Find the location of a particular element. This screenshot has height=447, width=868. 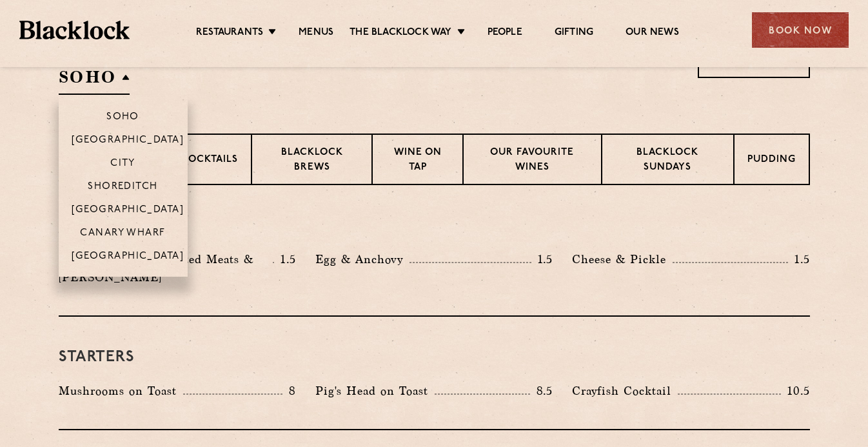

p: Pudding is located at coordinates (772, 160).